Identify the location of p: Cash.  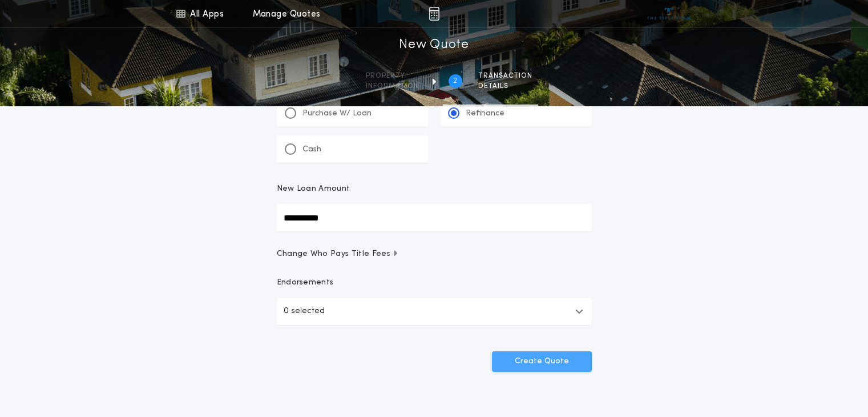
(311, 150).